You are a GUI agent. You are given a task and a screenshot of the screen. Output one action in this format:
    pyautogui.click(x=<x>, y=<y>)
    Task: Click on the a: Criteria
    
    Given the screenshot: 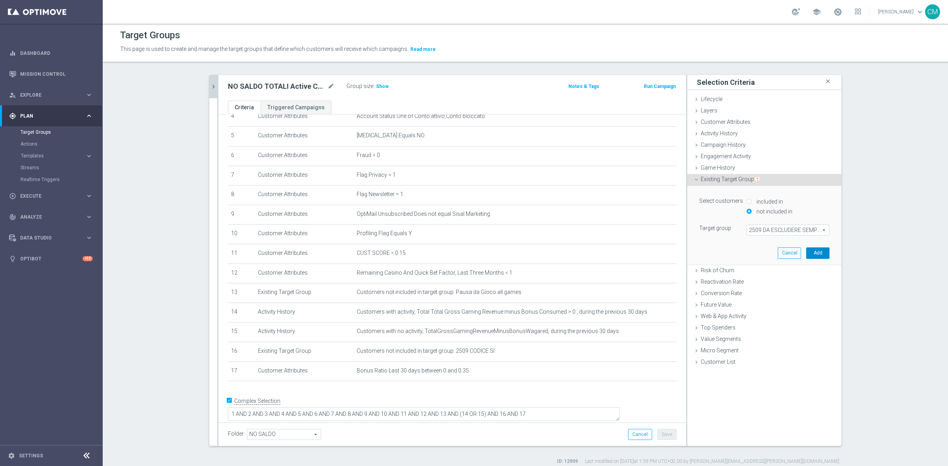 What is the action you would take?
    pyautogui.click(x=244, y=107)
    